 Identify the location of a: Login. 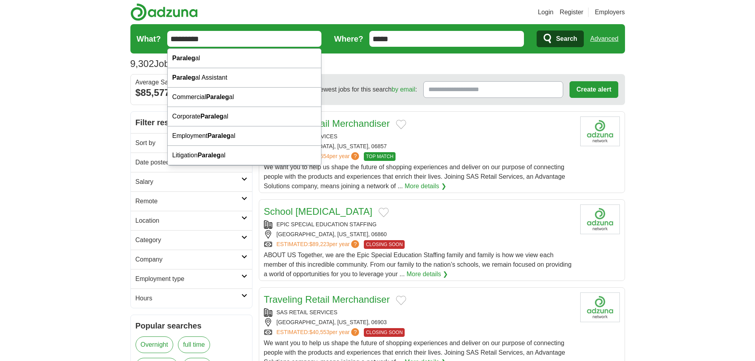
(545, 12).